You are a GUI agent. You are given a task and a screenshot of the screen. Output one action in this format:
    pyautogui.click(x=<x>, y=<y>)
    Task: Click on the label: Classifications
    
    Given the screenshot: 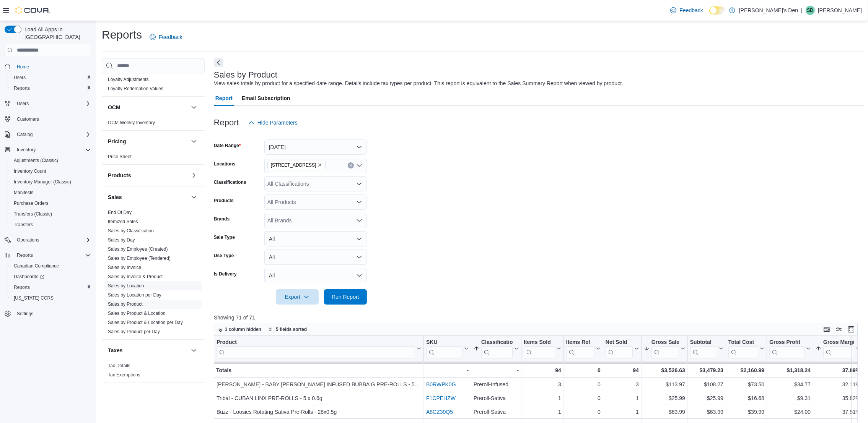 What is the action you would take?
    pyautogui.click(x=230, y=182)
    